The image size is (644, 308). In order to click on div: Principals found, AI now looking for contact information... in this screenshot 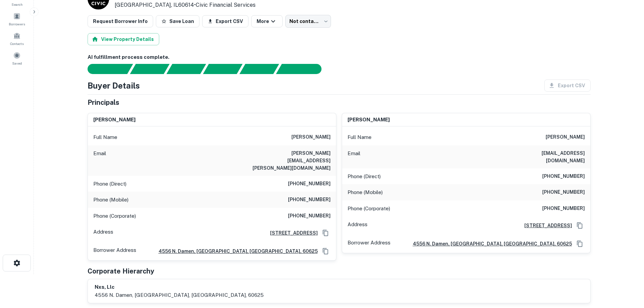, I will do `click(222, 69)`.